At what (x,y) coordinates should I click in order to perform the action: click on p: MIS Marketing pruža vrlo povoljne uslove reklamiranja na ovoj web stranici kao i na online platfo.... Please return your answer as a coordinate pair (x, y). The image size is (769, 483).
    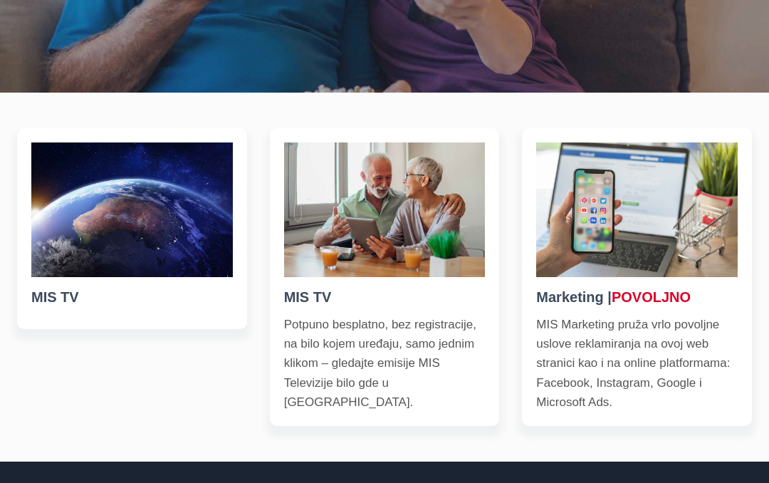
    Looking at the image, I should click on (637, 363).